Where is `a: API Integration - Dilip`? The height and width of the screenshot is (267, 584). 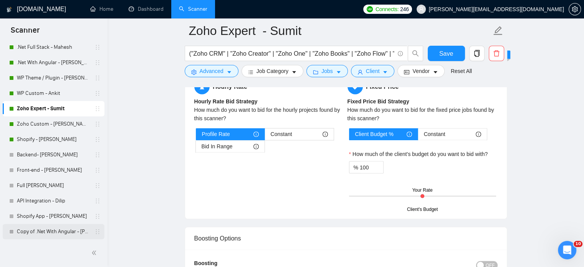
a: API Integration - Dilip is located at coordinates (53, 201).